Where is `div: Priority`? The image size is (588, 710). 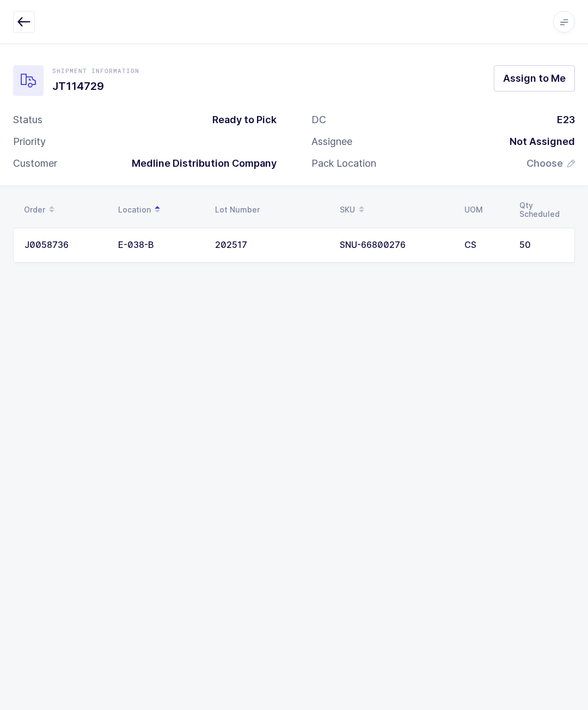
div: Priority is located at coordinates (29, 142).